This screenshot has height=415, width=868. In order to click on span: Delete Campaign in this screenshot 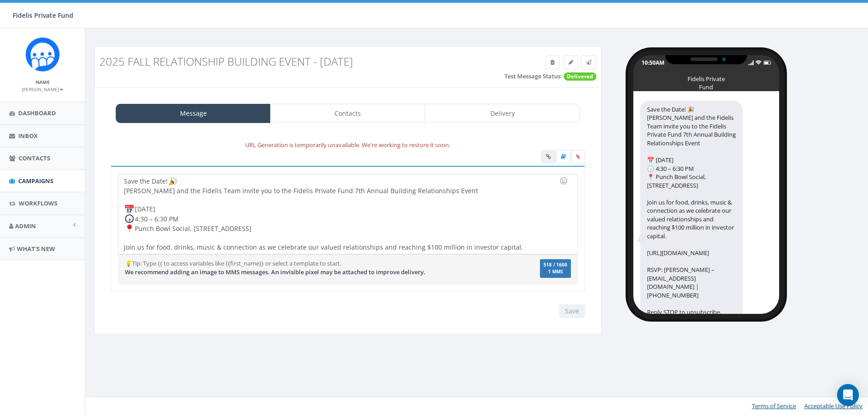, I will do `click(552, 62)`.